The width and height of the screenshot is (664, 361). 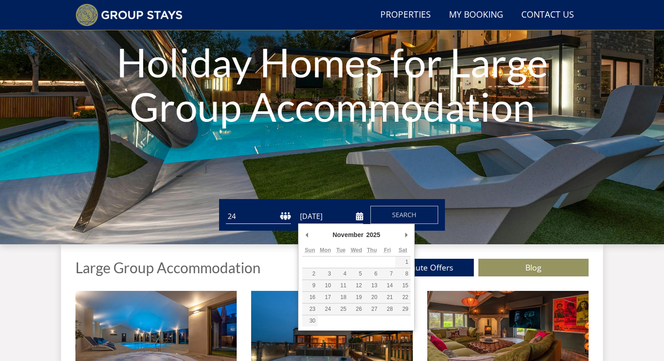 What do you see at coordinates (341, 309) in the screenshot?
I see `button: 25` at bounding box center [341, 309].